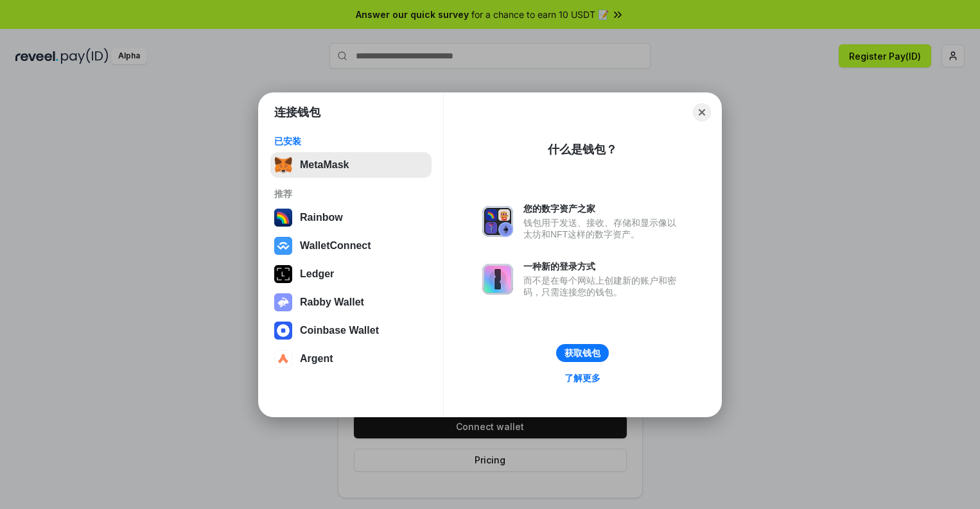 The image size is (980, 509). Describe the element at coordinates (351, 194) in the screenshot. I see `div: 推荐` at that location.